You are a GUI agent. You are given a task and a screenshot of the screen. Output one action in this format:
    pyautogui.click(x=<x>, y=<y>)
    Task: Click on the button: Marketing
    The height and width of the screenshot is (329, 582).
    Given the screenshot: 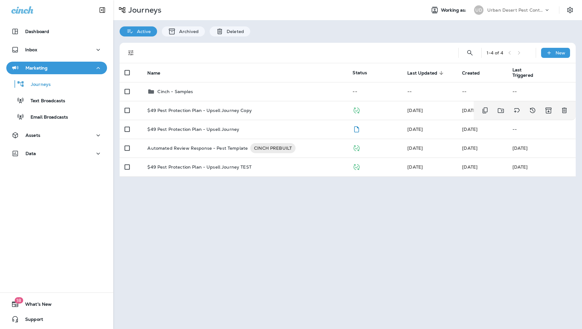 What is the action you would take?
    pyautogui.click(x=57, y=68)
    